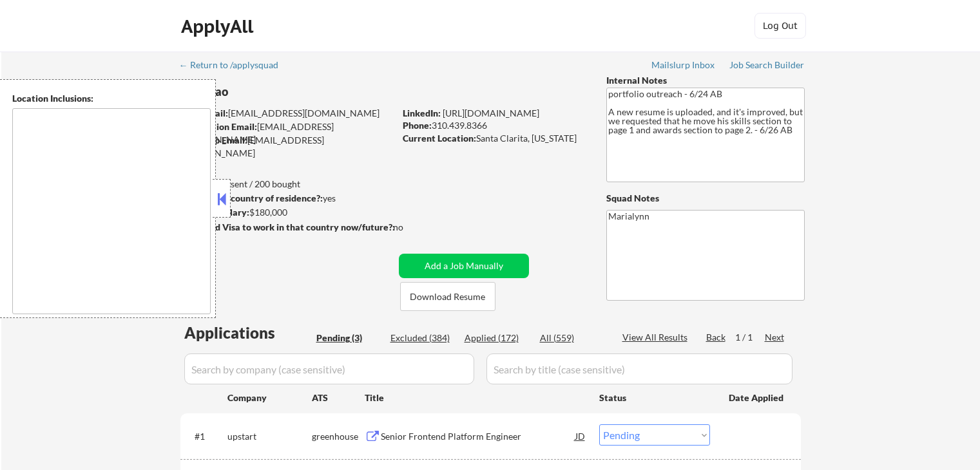  What do you see at coordinates (440, 138) in the screenshot?
I see `strong: Current Location:` at bounding box center [440, 138].